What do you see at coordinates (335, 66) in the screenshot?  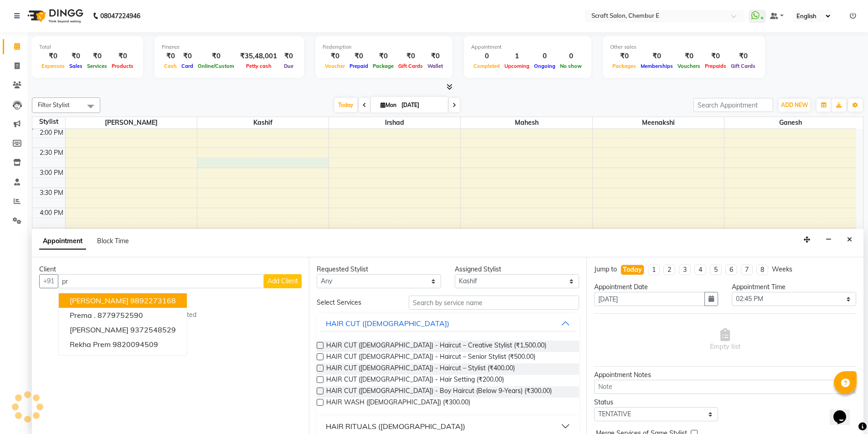 I see `span: Voucher` at bounding box center [335, 66].